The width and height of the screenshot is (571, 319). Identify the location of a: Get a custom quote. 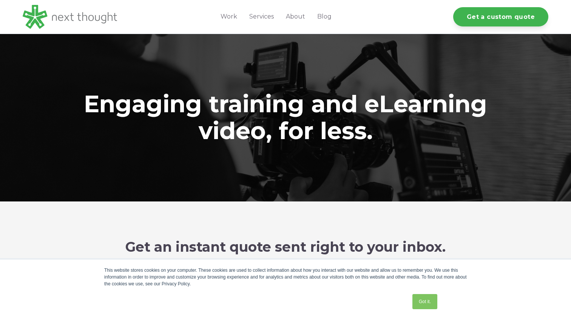
(501, 17).